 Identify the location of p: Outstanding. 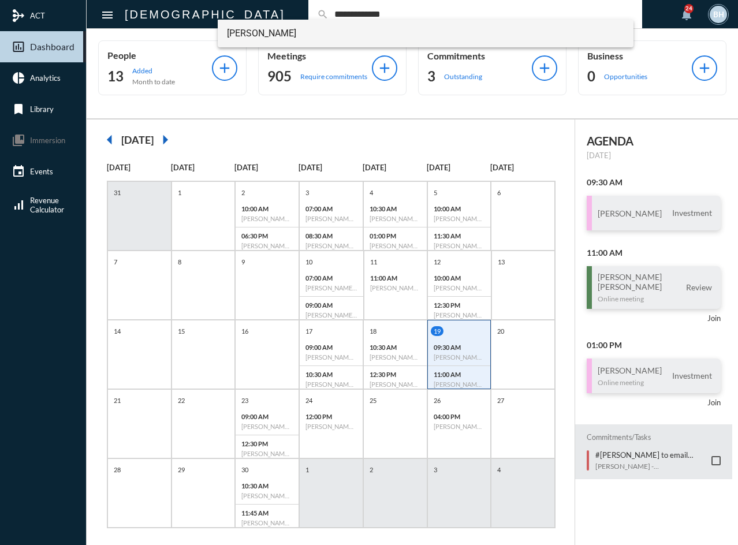
(463, 76).